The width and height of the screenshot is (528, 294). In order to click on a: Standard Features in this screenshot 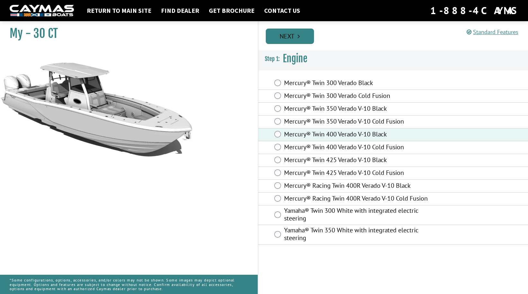, I will do `click(492, 32)`.